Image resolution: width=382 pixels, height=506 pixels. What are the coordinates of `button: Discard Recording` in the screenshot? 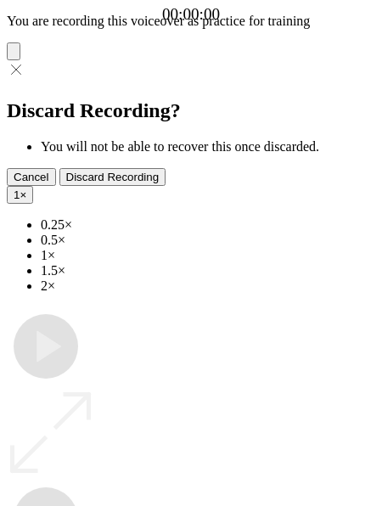 It's located at (113, 177).